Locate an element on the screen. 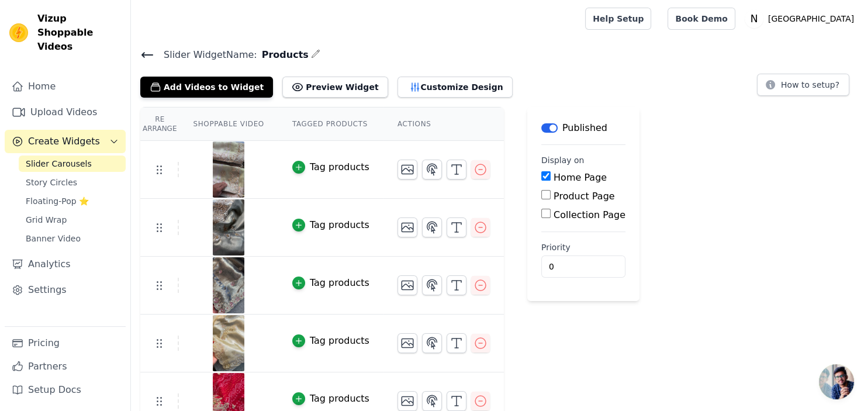  span: Vizup Shoppable Videos is located at coordinates (79, 33).